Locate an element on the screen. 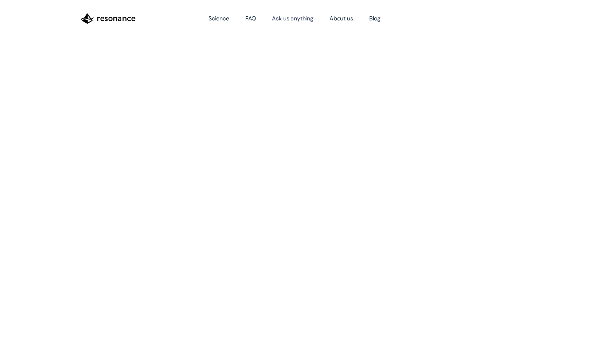 This screenshot has width=589, height=364. a: About us is located at coordinates (341, 19).